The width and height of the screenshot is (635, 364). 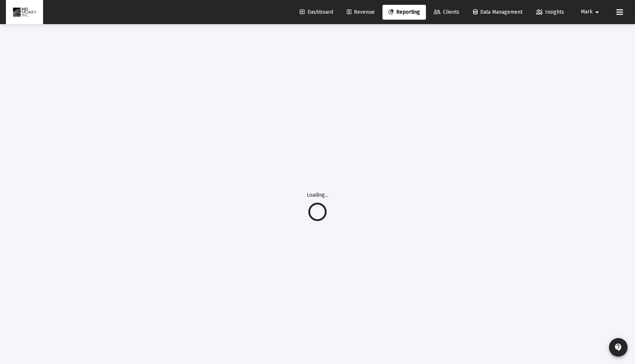 What do you see at coordinates (618, 347) in the screenshot?
I see `mat-icon: contact_support` at bounding box center [618, 347].